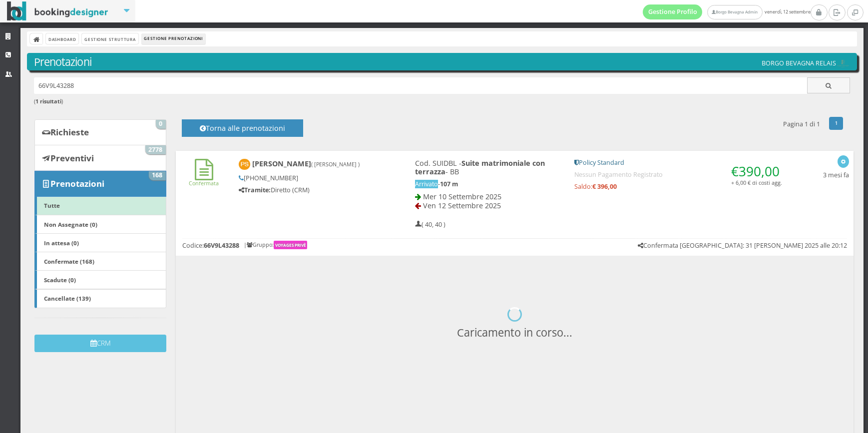 This screenshot has height=433, width=868. Describe the element at coordinates (173, 39) in the screenshot. I see `li: Gestione Prenotazioni` at that location.